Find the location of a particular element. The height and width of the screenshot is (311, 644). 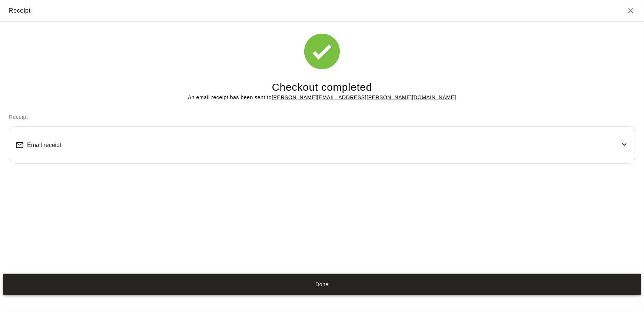

button: Done is located at coordinates (322, 285).